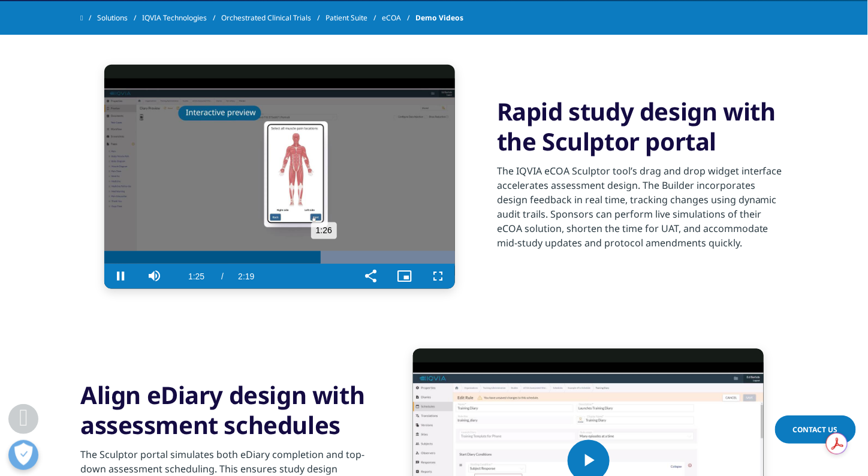  I want to click on a: IQVIA Technologies, so click(182, 18).